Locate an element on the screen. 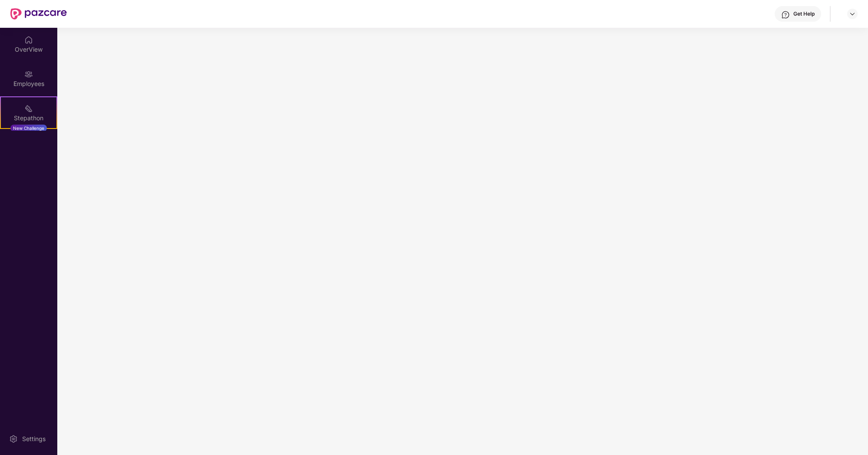 The image size is (868, 455). div: Get Help is located at coordinates (804, 14).